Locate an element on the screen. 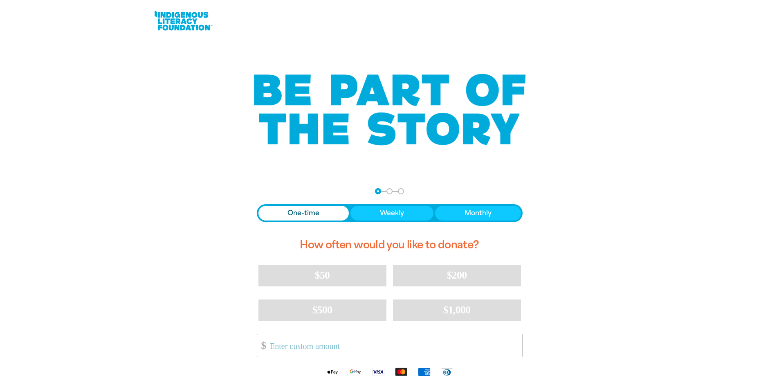  button: Navigate to step 1 of 3 to enter your donation amount is located at coordinates (378, 191).